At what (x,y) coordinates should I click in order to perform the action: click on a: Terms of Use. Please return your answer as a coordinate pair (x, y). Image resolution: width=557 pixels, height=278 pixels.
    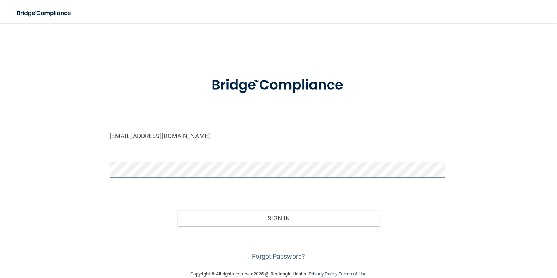
    Looking at the image, I should click on (352, 273).